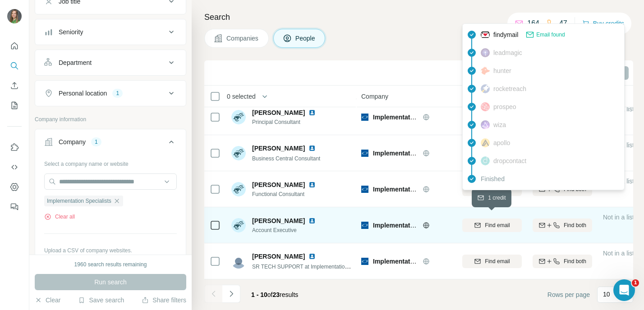 The width and height of the screenshot is (644, 310). I want to click on div: Company, so click(72, 142).